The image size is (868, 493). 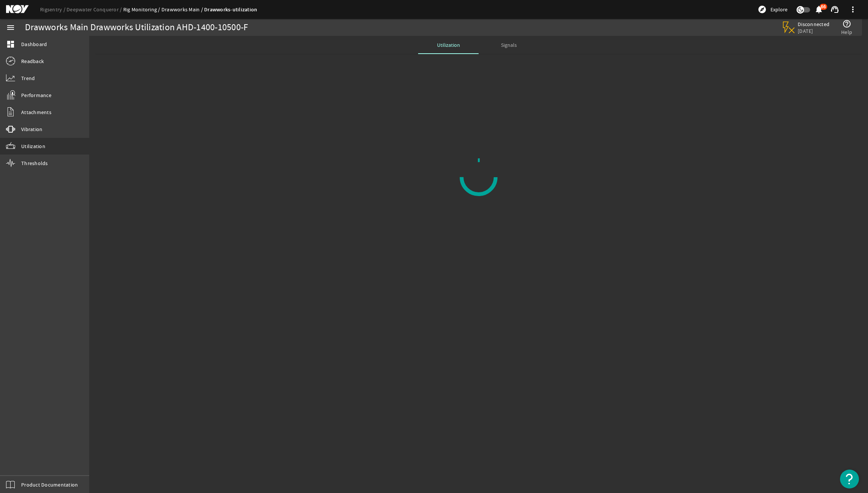 What do you see at coordinates (779, 10) in the screenshot?
I see `span: Explore` at bounding box center [779, 10].